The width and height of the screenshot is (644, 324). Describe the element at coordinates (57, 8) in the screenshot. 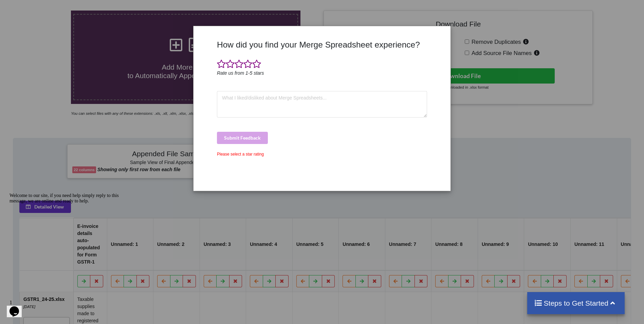

I see `span: Welcome to our site, if you need help simply reply to this message, we are online and ready to help.` at that location.